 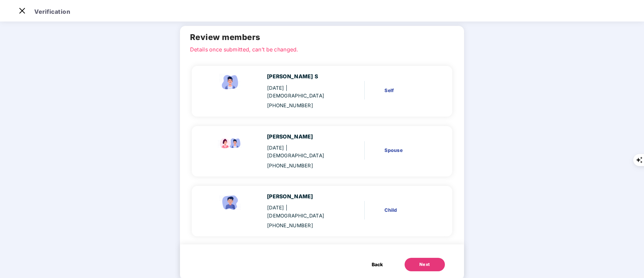 I want to click on p: Details once submitted, can’t be changed., so click(x=322, y=48).